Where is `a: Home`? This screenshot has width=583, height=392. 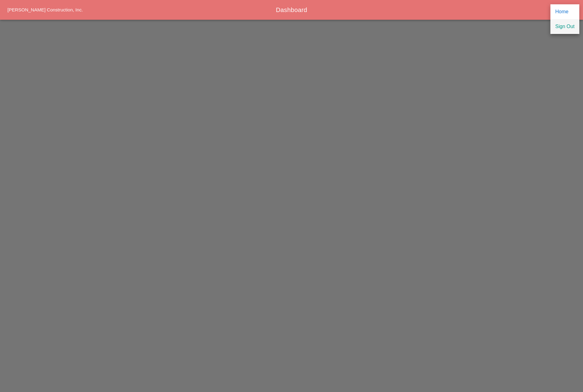 a: Home is located at coordinates (565, 12).